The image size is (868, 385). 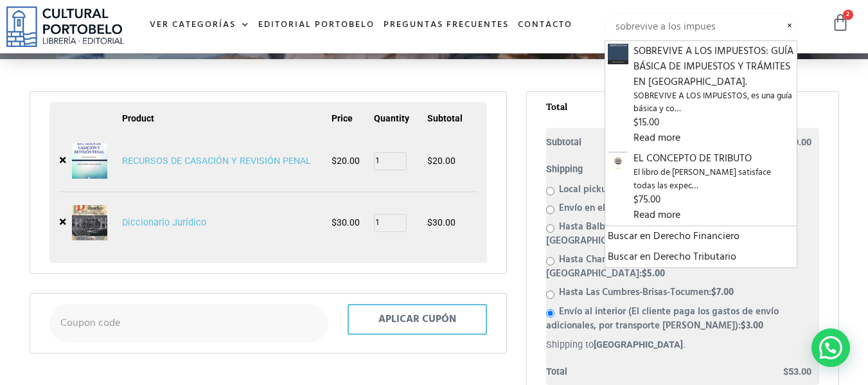 I want to click on p: Shipping to ., so click(x=682, y=345).